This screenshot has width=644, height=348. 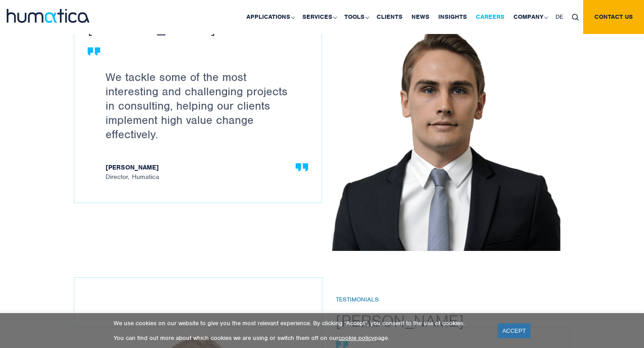 What do you see at coordinates (459, 300) in the screenshot?
I see `h6: Testimonials` at bounding box center [459, 300].